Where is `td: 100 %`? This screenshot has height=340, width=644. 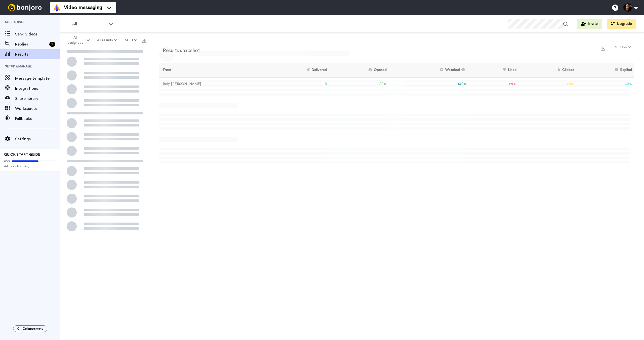
td: 100 % is located at coordinates (429, 84).